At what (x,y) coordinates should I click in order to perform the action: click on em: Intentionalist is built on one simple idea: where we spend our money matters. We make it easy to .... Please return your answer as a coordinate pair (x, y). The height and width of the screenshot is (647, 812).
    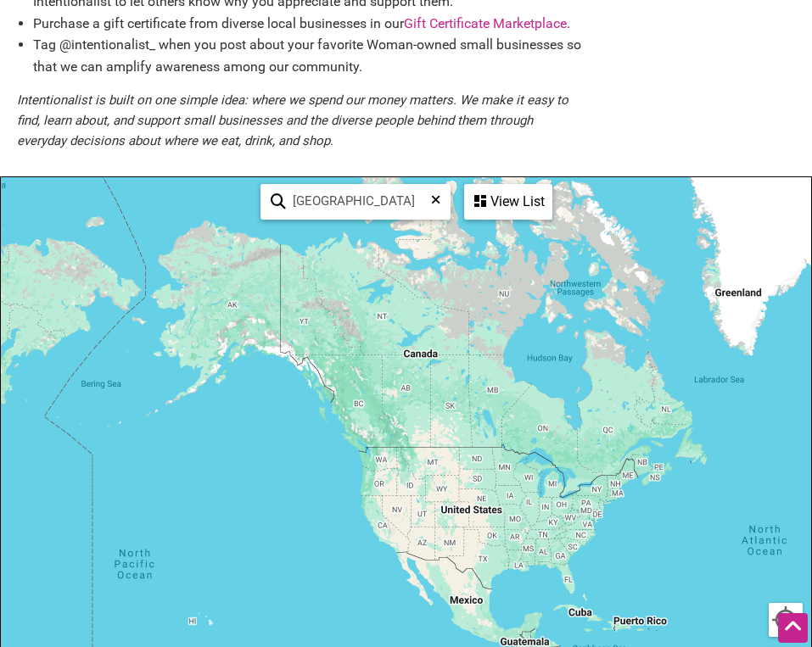
    Looking at the image, I should click on (292, 120).